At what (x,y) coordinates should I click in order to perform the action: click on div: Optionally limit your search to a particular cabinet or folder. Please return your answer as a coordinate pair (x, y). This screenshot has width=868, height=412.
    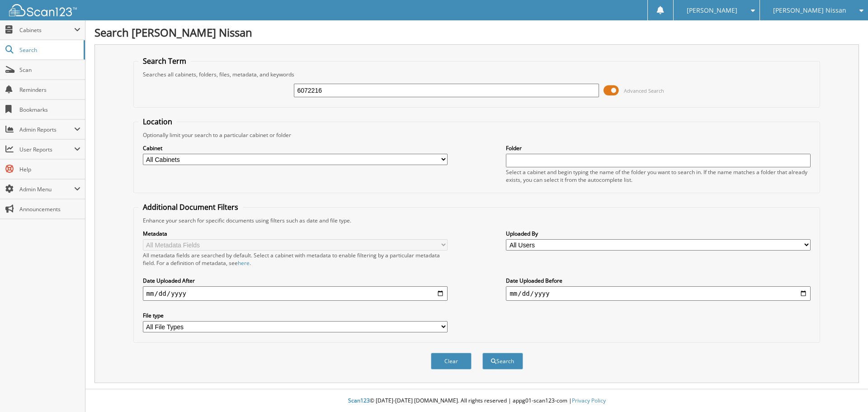
    Looking at the image, I should click on (477, 134).